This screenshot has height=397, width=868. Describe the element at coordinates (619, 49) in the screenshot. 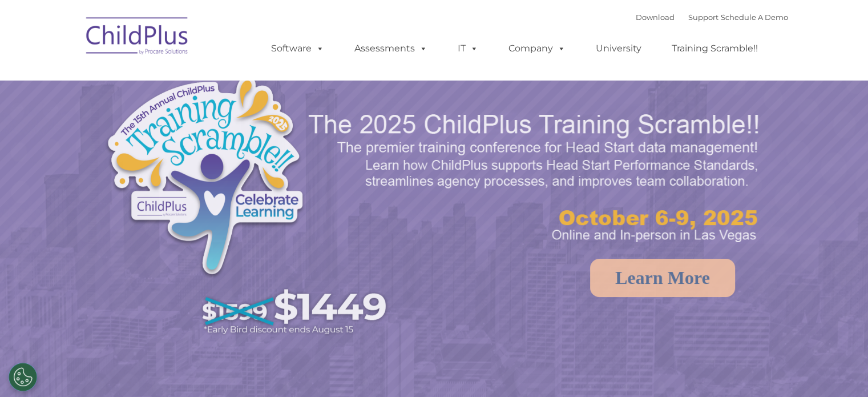

I see `a: University` at that location.